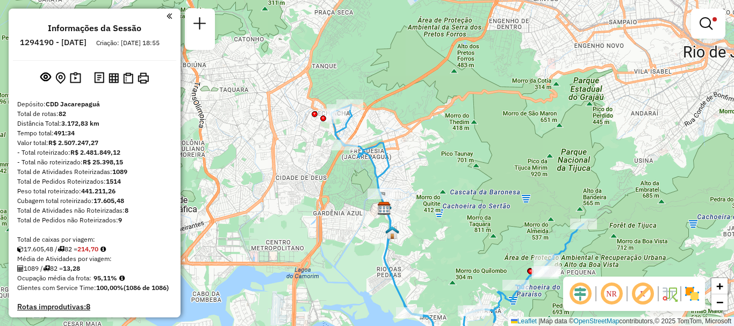 The height and width of the screenshot is (326, 734). I want to click on a: Leaflet, so click(524, 321).